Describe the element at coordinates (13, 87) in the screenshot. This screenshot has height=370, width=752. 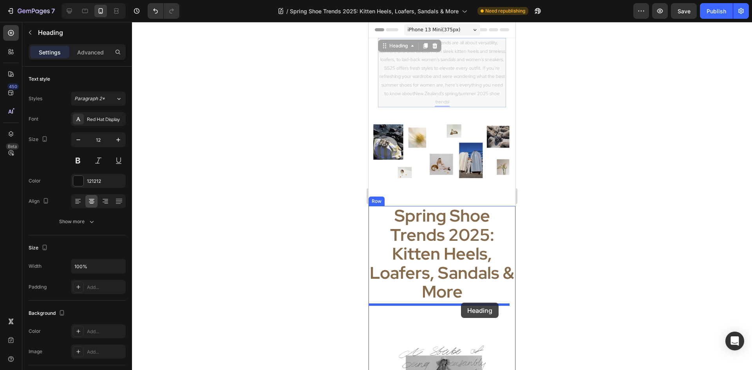
I see `div: 450` at that location.